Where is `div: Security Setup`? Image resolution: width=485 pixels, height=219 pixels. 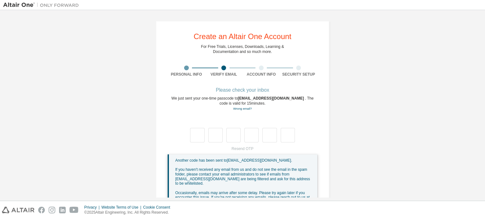
div: Security Setup is located at coordinates (299, 75).